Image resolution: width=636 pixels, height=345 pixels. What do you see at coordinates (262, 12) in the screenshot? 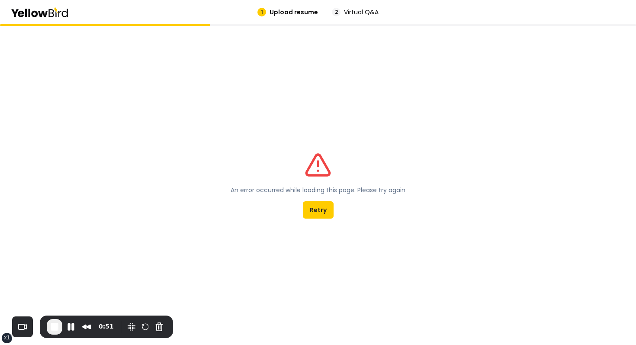
I see `div: 1` at bounding box center [262, 12].